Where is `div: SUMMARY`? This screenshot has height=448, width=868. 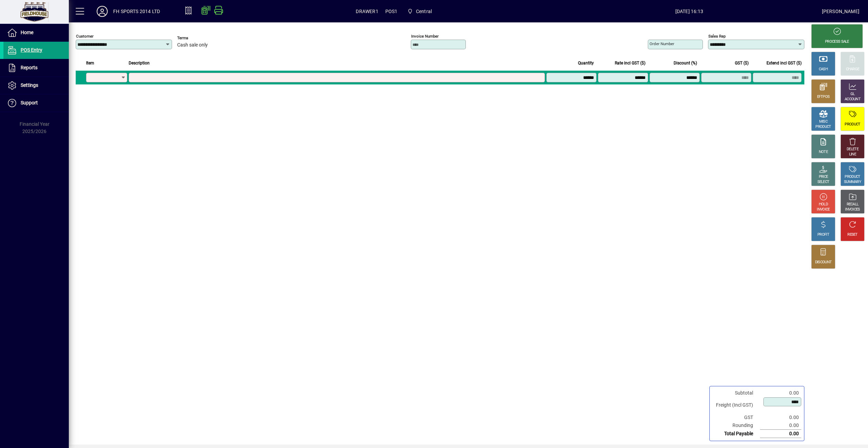 div: SUMMARY is located at coordinates (853, 182).